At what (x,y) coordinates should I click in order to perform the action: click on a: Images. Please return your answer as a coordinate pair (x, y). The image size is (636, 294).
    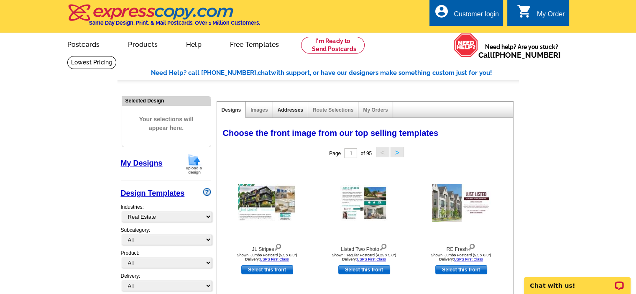
    Looking at the image, I should click on (259, 110).